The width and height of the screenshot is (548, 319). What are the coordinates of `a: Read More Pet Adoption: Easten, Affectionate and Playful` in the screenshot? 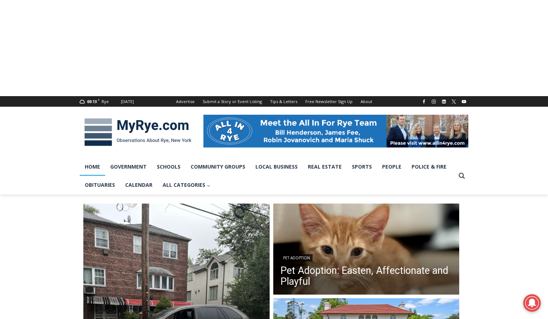 It's located at (367, 250).